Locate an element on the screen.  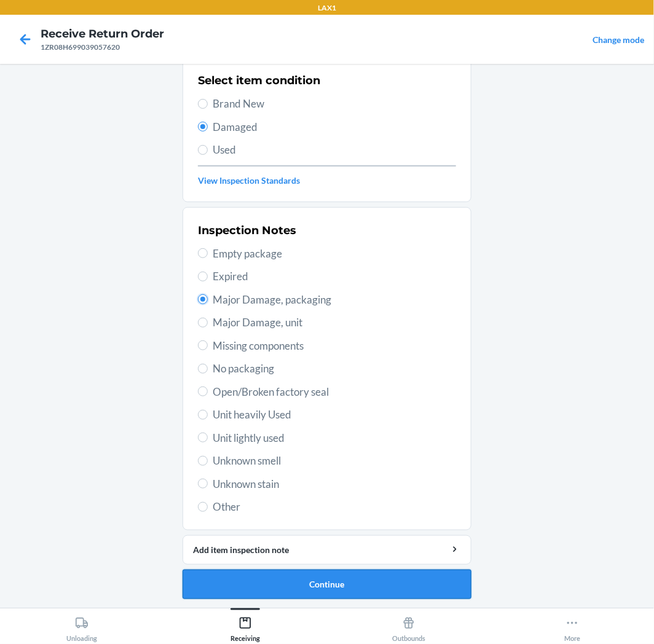
button: Continue is located at coordinates (327, 584).